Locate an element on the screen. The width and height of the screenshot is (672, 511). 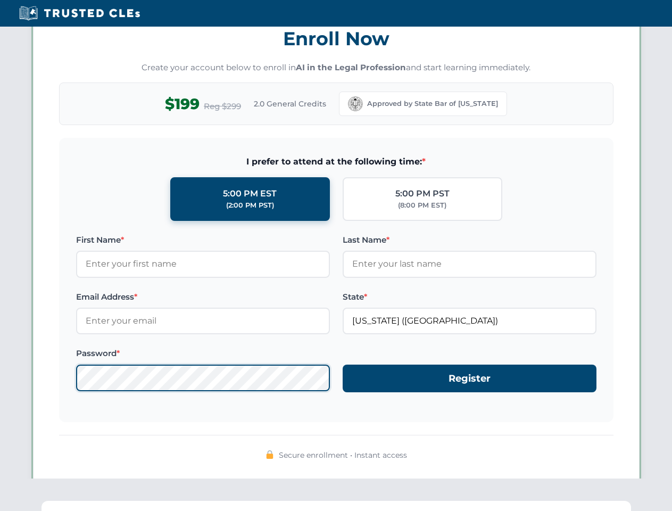
div: (2:00 PM PST) is located at coordinates (250, 205).